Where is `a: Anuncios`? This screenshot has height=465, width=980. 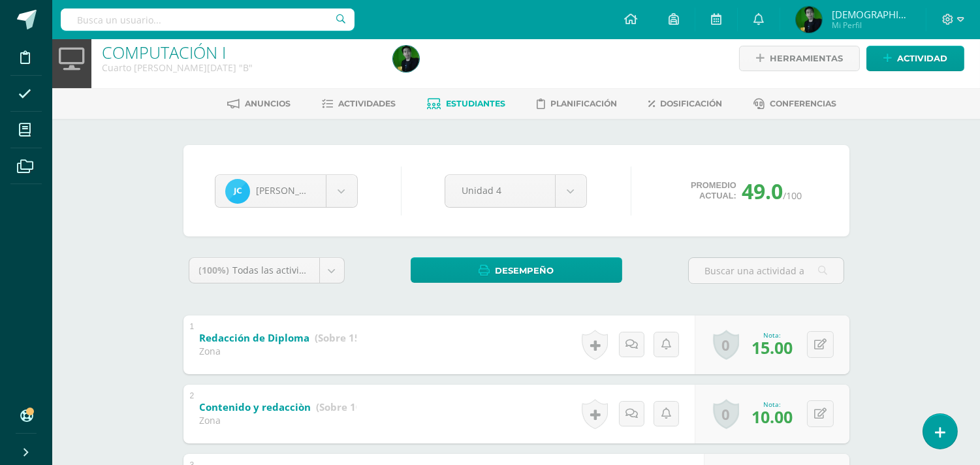
a: Anuncios is located at coordinates (259, 104).